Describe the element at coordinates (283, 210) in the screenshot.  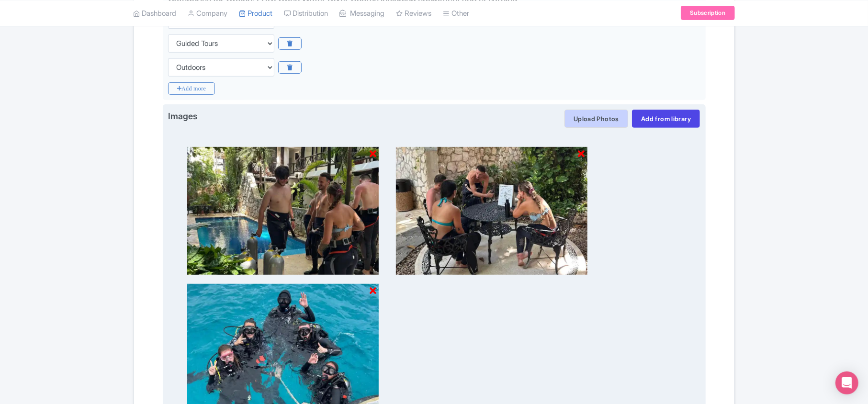
I see `img: ohtf9on2hzzdblwj8fef.webp` at that location.